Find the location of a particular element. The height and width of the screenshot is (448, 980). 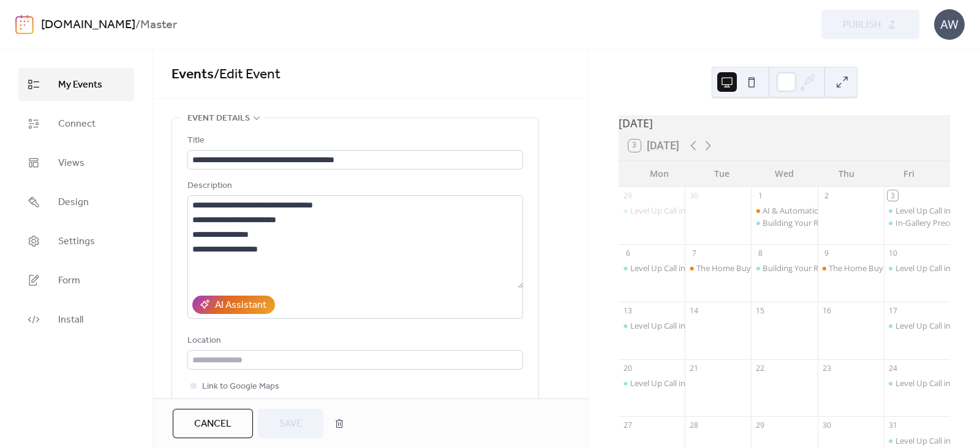

div: 6 is located at coordinates (628, 253).